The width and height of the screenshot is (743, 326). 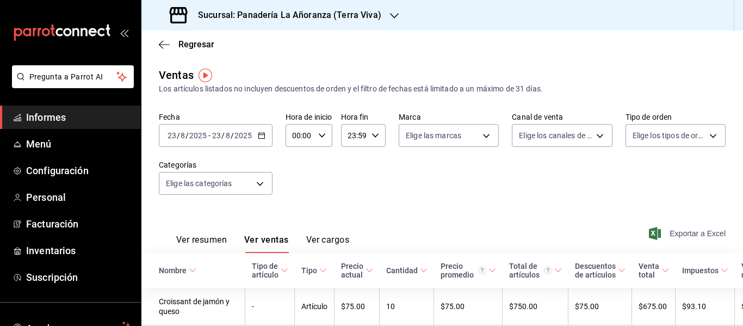 What do you see at coordinates (267, 239) in the screenshot?
I see `font: Ver ventas` at bounding box center [267, 239].